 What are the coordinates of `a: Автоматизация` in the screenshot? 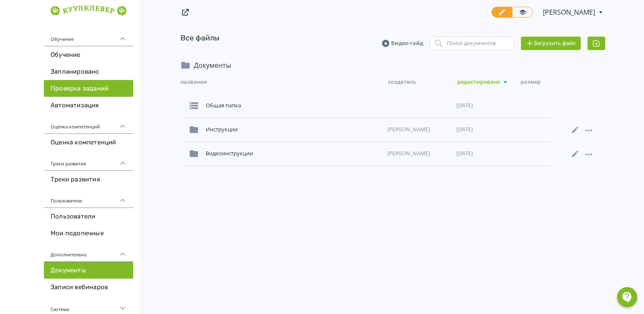 It's located at (88, 105).